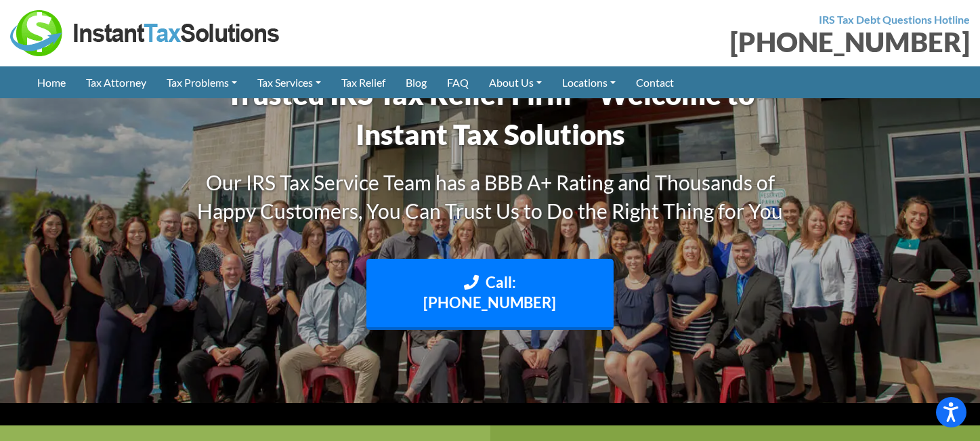 This screenshot has height=441, width=980. I want to click on img: Instant Tax Solutions Logo, so click(146, 33).